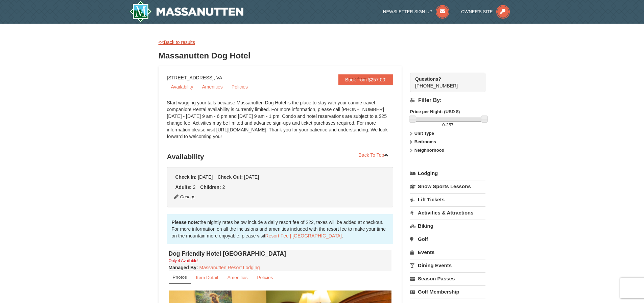 This screenshot has height=303, width=644. Describe the element at coordinates (448, 186) in the screenshot. I see `a: Snow Sports Lessons` at that location.